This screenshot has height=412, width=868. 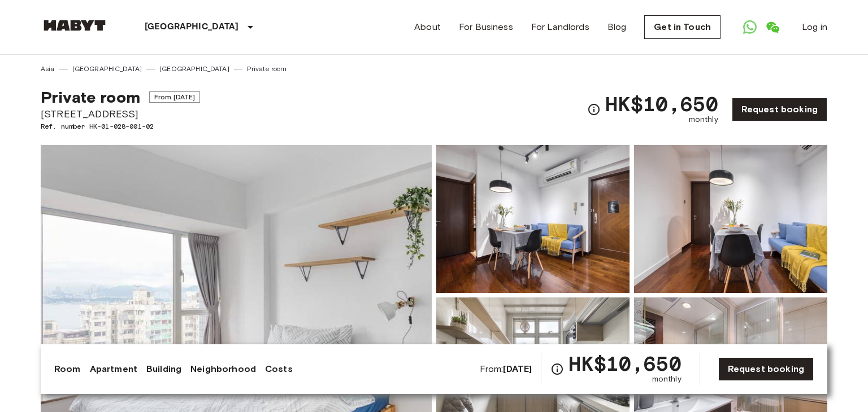 I want to click on a: Log in, so click(x=815, y=27).